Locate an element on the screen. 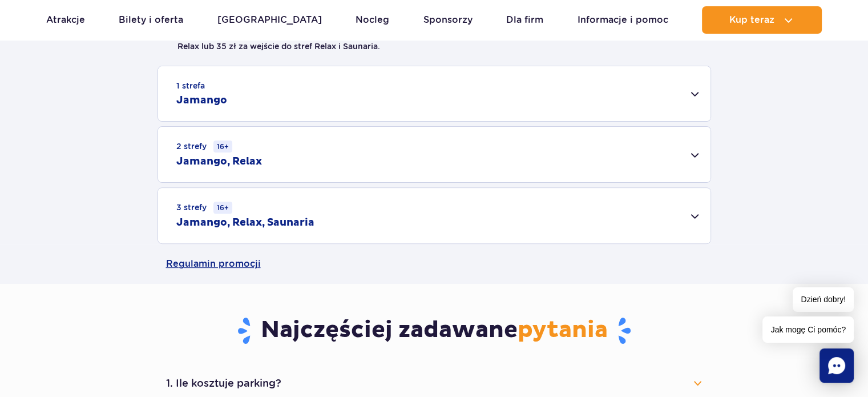 The width and height of the screenshot is (868, 397). a: Sponsorzy is located at coordinates (448, 20).